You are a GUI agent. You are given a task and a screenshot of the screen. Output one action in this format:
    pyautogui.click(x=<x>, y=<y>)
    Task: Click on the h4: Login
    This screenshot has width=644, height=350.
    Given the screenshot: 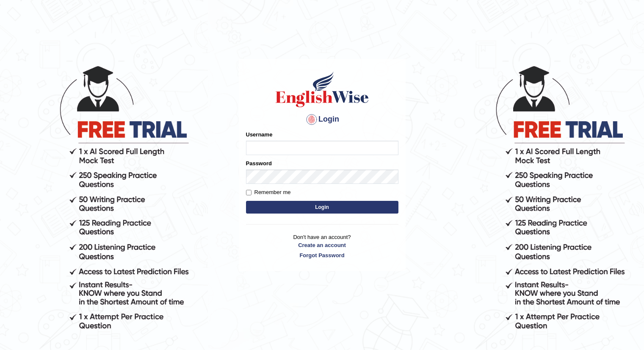 What is the action you would take?
    pyautogui.click(x=322, y=120)
    